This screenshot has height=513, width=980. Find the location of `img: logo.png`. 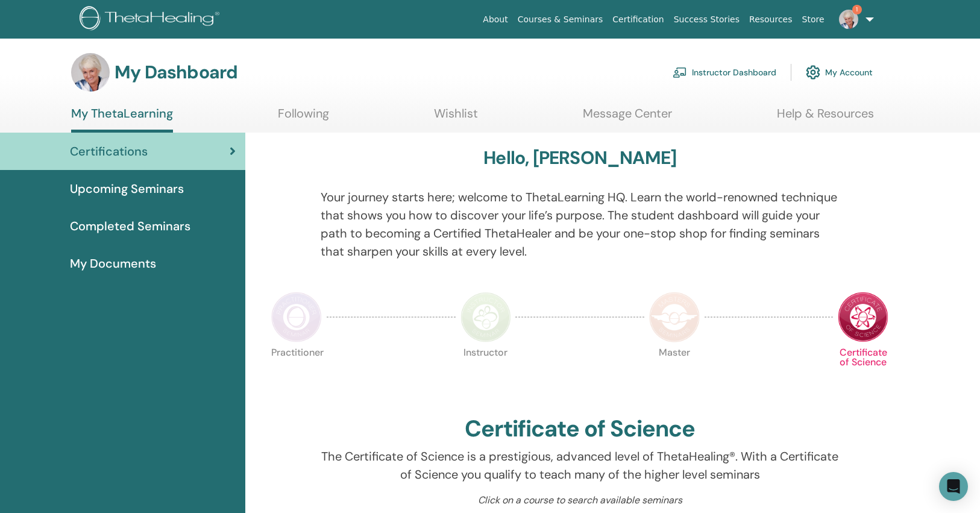

img: logo.png is located at coordinates (151, 19).